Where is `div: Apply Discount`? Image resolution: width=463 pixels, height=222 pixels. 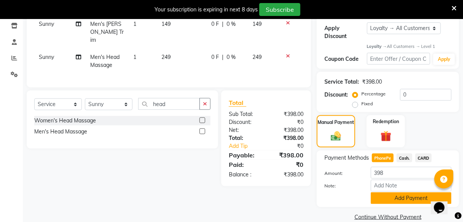
div: Apply Discount is located at coordinates (345, 32).